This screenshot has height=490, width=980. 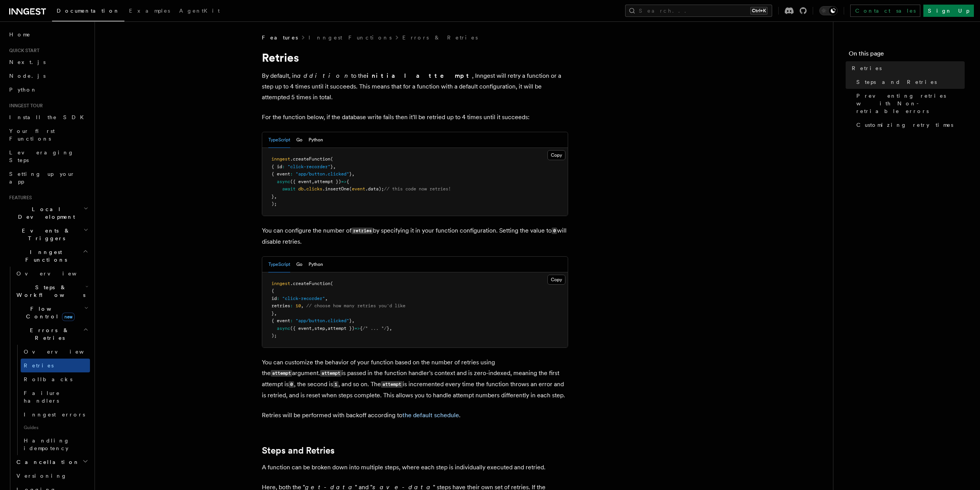 What do you see at coordinates (48, 76) in the screenshot?
I see `a: Node.js` at bounding box center [48, 76].